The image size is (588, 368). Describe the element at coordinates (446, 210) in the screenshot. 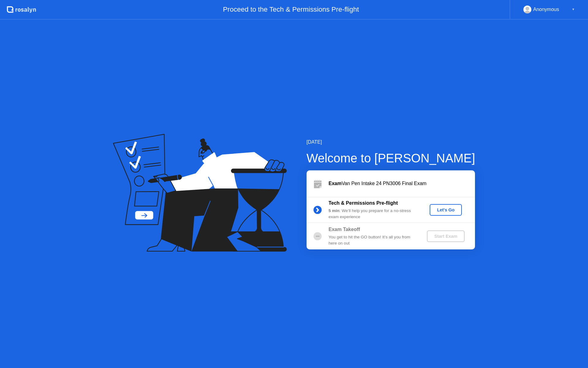

I see `div: Let's Go` at that location.